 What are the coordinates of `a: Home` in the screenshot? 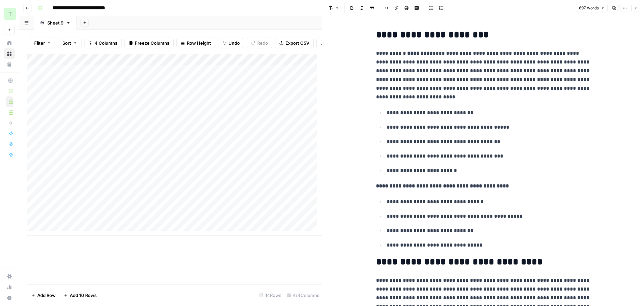 It's located at (9, 43).